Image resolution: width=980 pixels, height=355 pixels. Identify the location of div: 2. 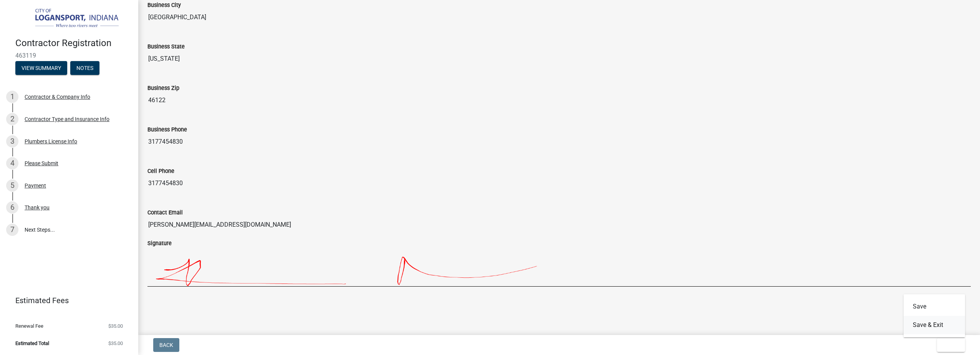
(12, 119).